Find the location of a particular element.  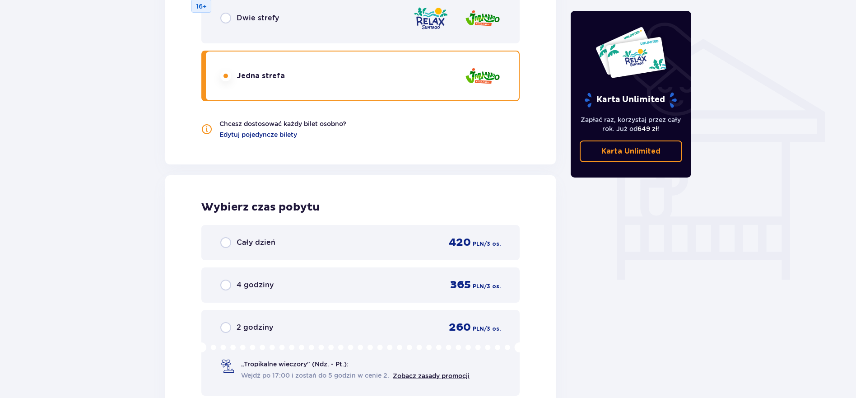

a: Edytuj pojedyncze bilety is located at coordinates (258, 135).